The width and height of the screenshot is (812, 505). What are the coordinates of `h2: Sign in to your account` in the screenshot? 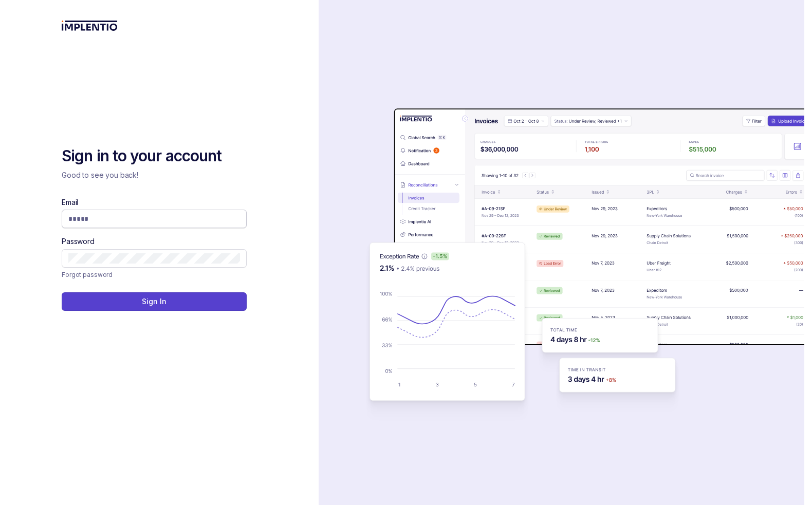 It's located at (154, 156).